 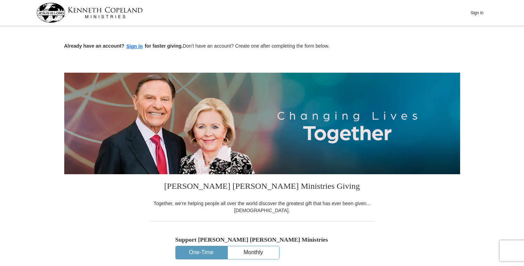 What do you see at coordinates (262, 46) in the screenshot?
I see `p: Don't have an account? Create one after completing the form below.` at bounding box center [262, 46].